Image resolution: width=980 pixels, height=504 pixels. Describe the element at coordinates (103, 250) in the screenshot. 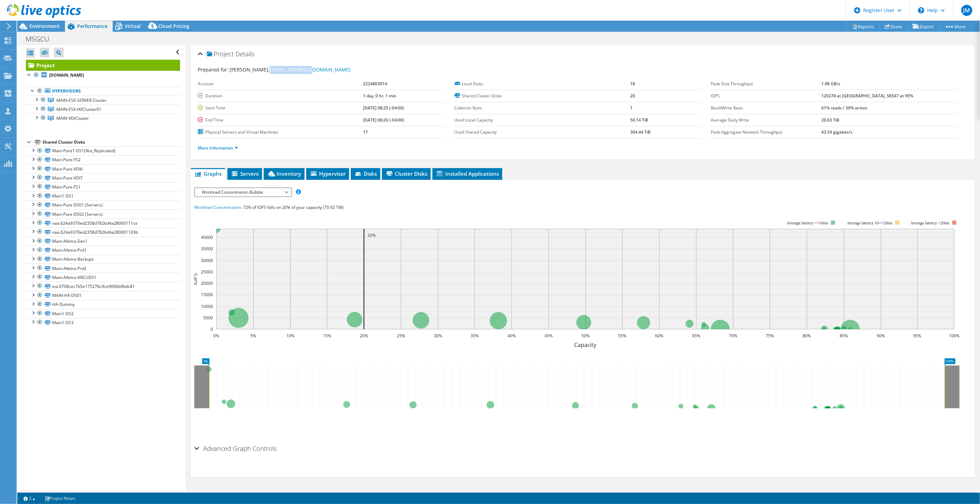

I see `a: Main-Alletra-Prd1` at that location.